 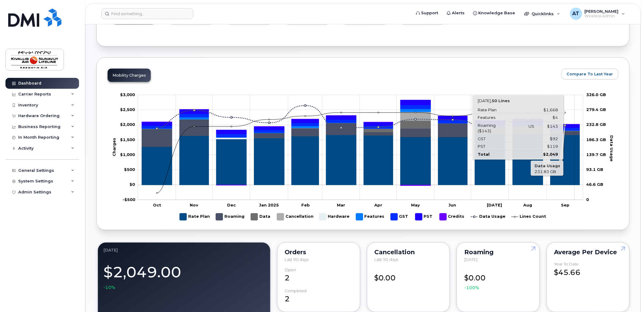 What do you see at coordinates (184, 275) in the screenshot?
I see `div: $2,049.00` at bounding box center [184, 275].